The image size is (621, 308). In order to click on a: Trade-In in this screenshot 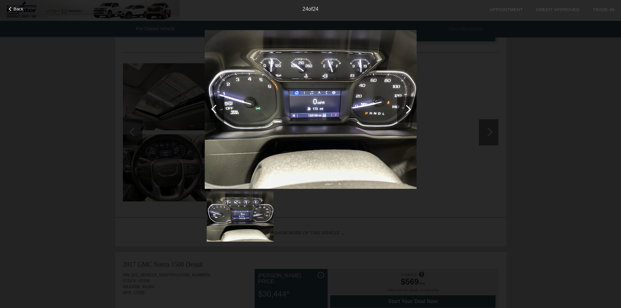, I will do `click(604, 9)`.